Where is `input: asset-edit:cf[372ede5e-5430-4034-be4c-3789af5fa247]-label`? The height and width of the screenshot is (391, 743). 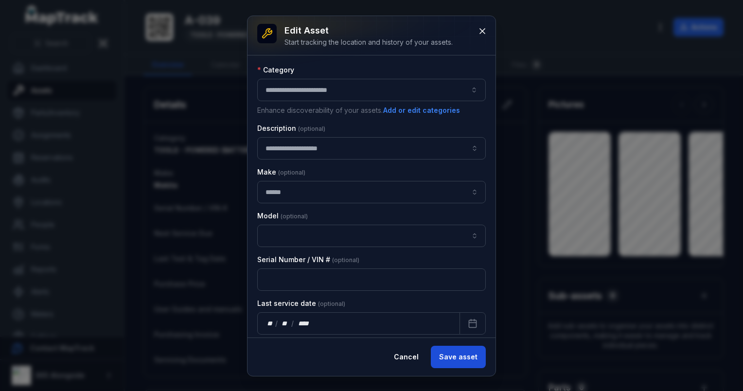
input: asset-edit:cf[372ede5e-5430-4034-be4c-3789af5fa247]-label is located at coordinates (372, 236).